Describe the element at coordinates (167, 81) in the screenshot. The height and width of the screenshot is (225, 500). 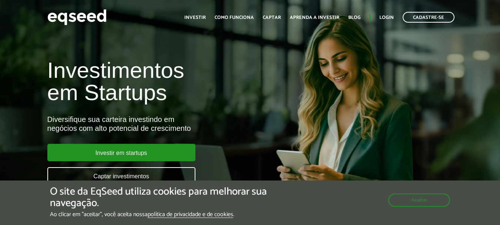
I see `h1: Investimentos em Startups` at that location.